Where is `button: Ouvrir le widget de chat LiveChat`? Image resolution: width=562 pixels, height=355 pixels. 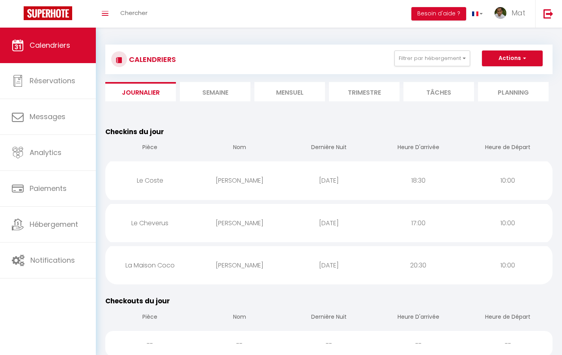
button: Ouvrir le widget de chat LiveChat is located at coordinates (18, 15).